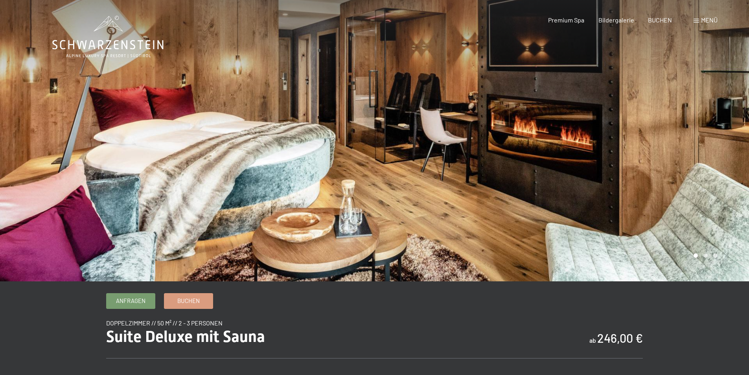  What do you see at coordinates (659, 20) in the screenshot?
I see `span: BUCHEN` at bounding box center [659, 20].